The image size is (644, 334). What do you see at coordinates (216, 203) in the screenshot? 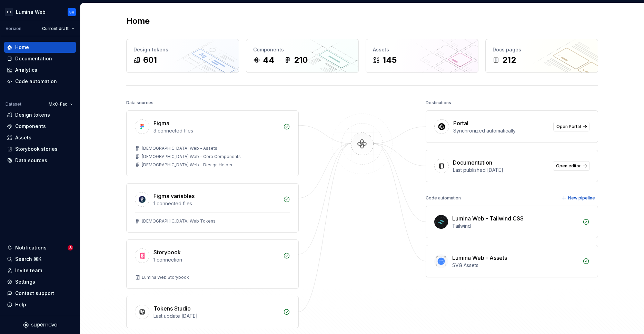
I see `div: 1 connected files` at bounding box center [216, 203].